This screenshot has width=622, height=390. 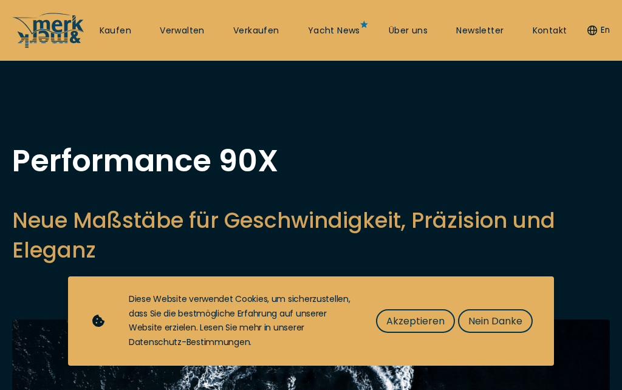 What do you see at coordinates (408, 31) in the screenshot?
I see `a: Über uns` at bounding box center [408, 31].